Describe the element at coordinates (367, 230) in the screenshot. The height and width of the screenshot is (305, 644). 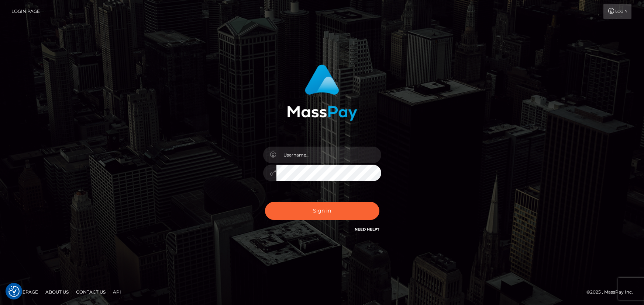
I see `a: Need Help?` at that location.